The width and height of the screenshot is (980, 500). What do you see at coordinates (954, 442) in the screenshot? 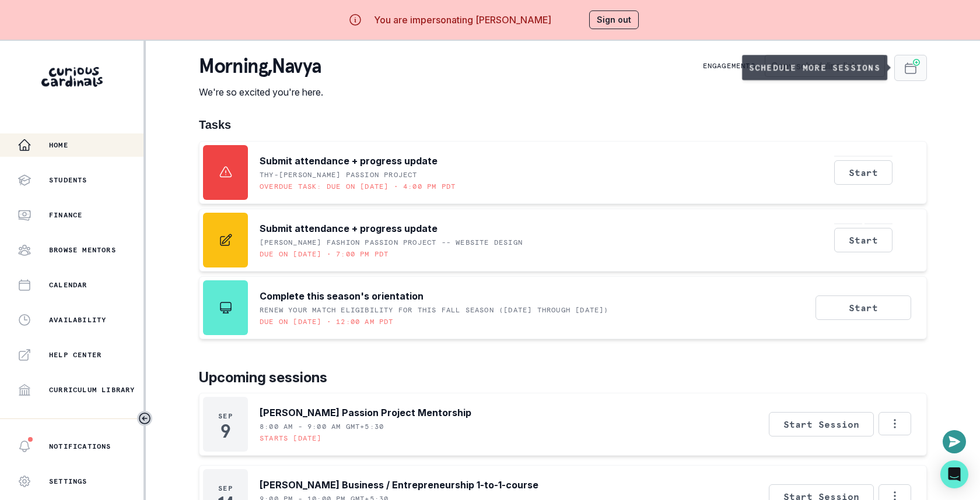
I see `button: Open or close messaging widget` at bounding box center [954, 442].